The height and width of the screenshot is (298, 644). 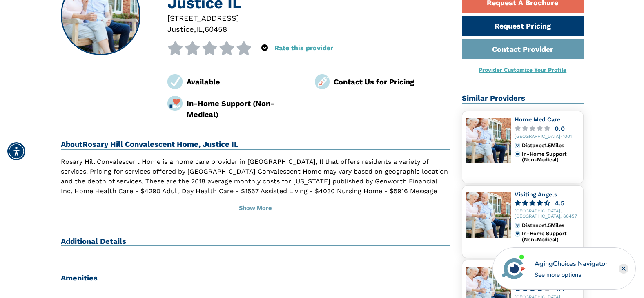 What do you see at coordinates (560, 289) in the screenshot?
I see `div: 4.4` at bounding box center [560, 289].